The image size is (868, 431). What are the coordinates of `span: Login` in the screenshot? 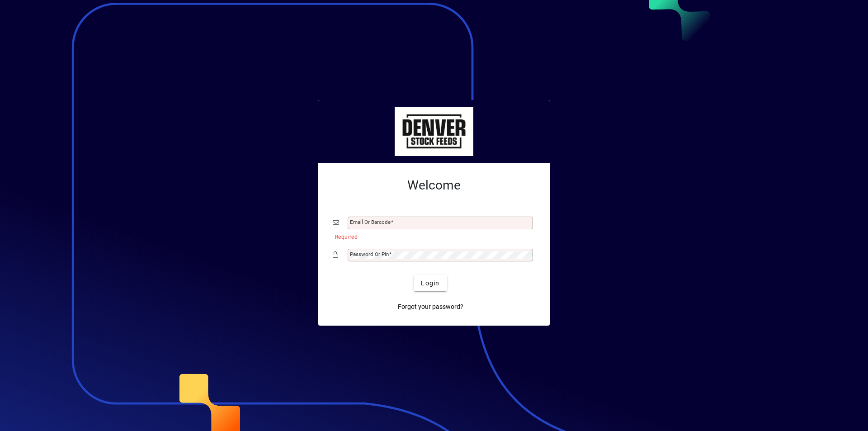 It's located at (430, 283).